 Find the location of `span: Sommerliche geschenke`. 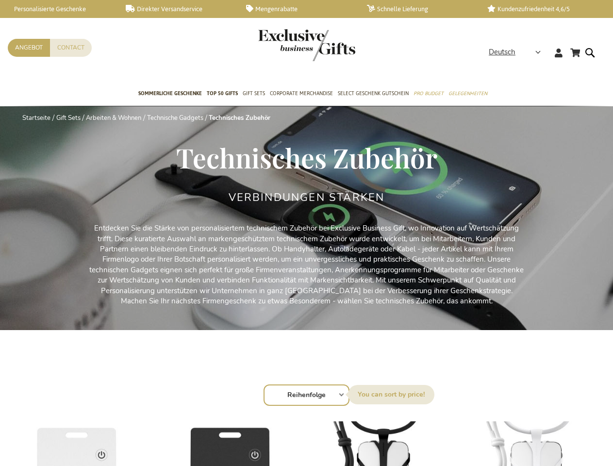

span: Sommerliche geschenke is located at coordinates (170, 93).